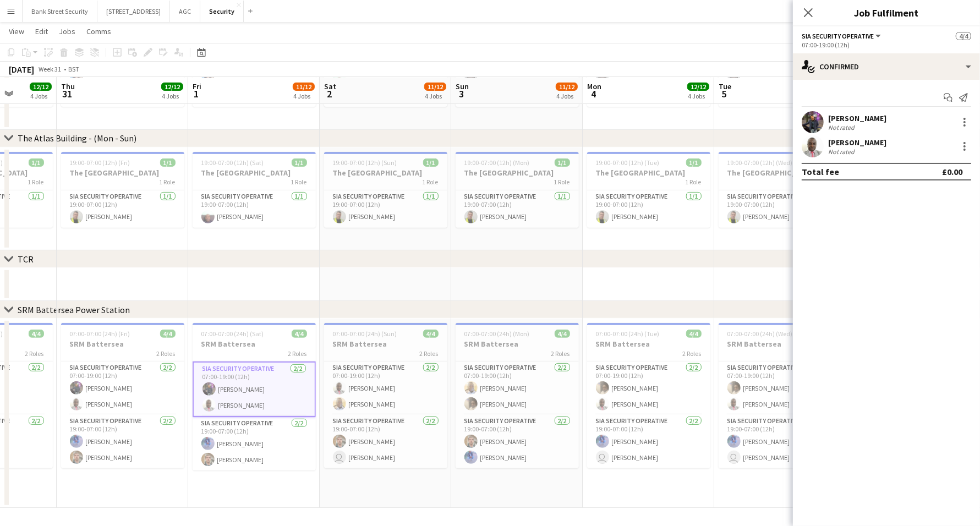  I want to click on div: 07:00-07:00 (24h) (Tue)4/4SRM Battersea2 RolesSIA Security Operative2/207:00-19:00 (12h)[PERSON_N..., so click(649, 396).